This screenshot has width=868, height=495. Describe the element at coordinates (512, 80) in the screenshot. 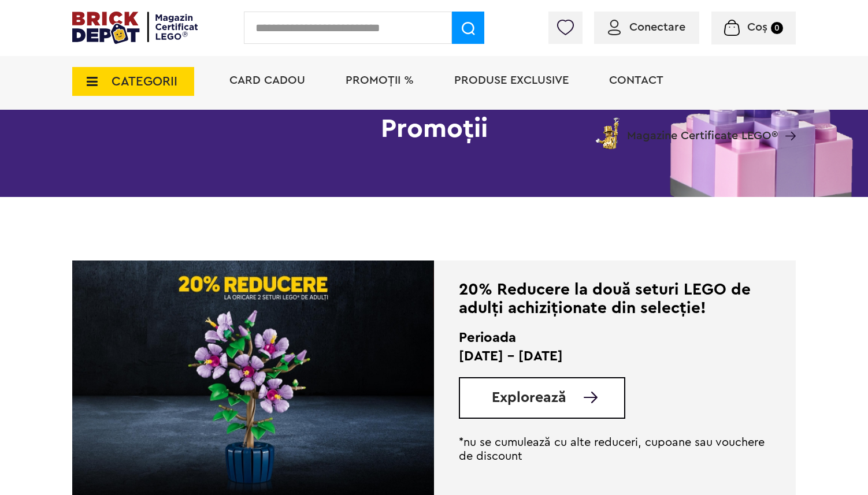

I see `span: Produse exclusive` at that location.